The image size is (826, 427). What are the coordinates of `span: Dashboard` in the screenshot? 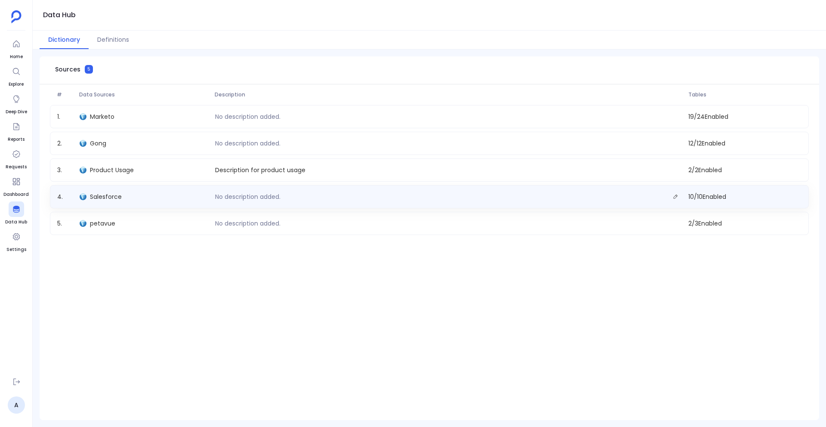 It's located at (16, 194).